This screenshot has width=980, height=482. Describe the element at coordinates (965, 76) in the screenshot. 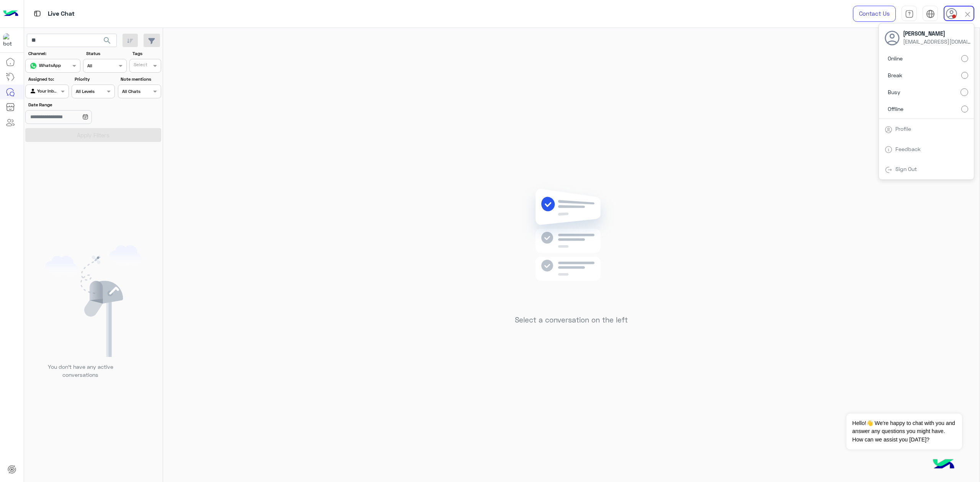

I see `input: Break` at that location.